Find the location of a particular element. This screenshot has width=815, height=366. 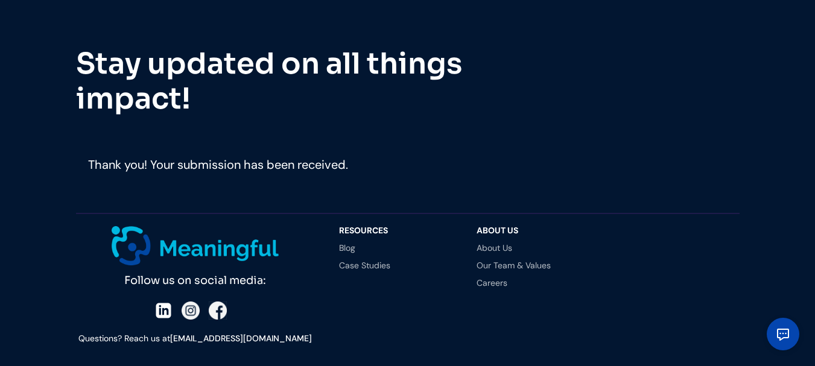

div: Thank you! Your submission has been received. is located at coordinates (218, 165).